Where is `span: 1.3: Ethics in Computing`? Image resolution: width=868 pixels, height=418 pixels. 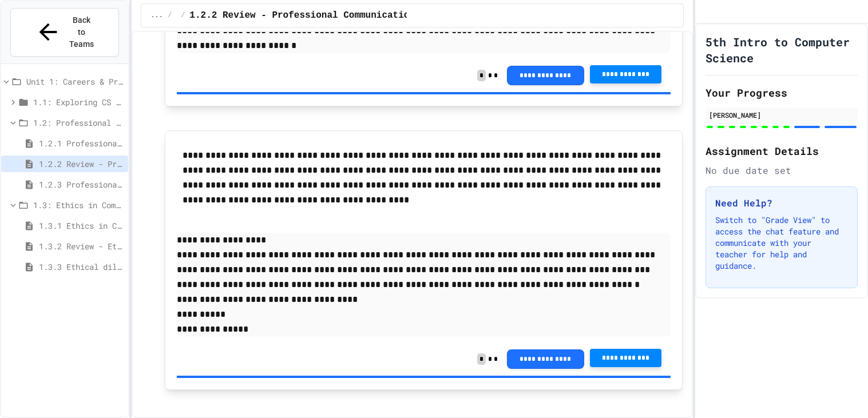
span: 1.3: Ethics in Computing is located at coordinates (79, 204).